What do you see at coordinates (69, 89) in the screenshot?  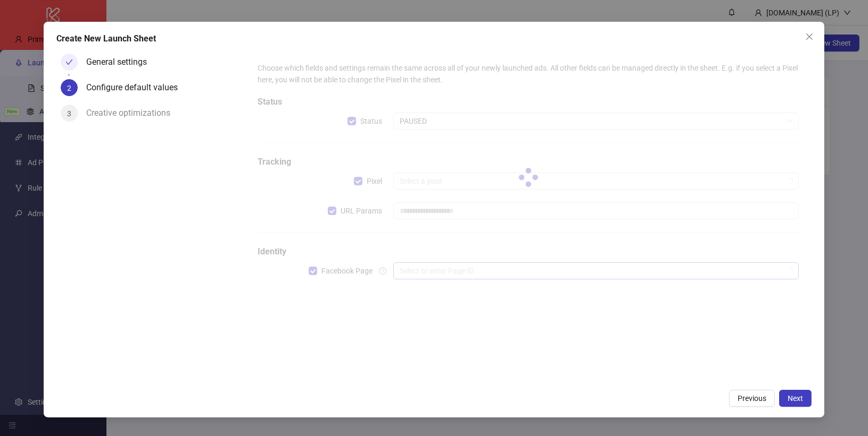 I see `span: 2` at bounding box center [69, 89].